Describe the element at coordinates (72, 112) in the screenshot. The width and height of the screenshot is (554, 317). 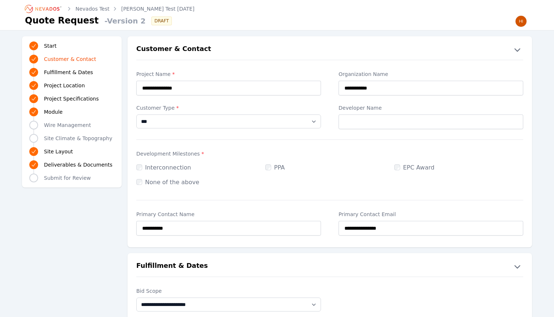
I see `nav: Progress` at that location.